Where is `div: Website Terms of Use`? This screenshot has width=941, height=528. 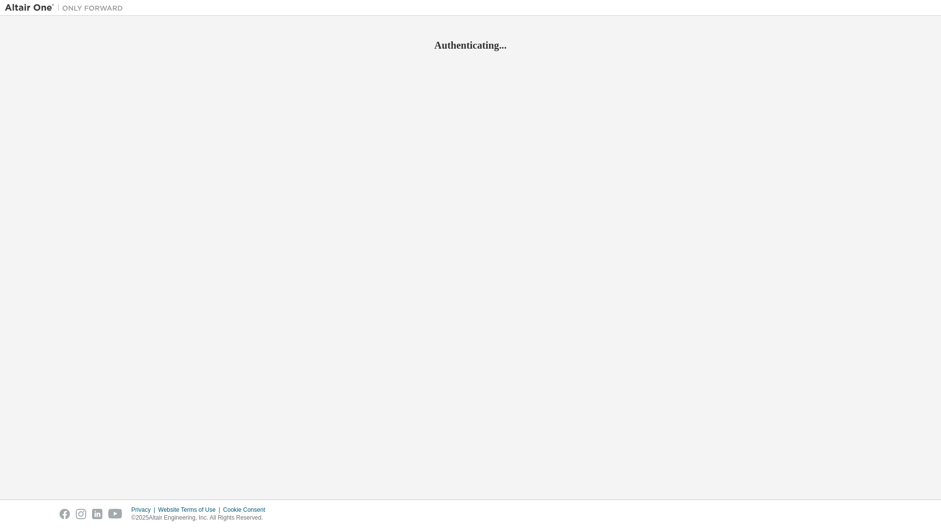 div: Website Terms of Use is located at coordinates (190, 510).